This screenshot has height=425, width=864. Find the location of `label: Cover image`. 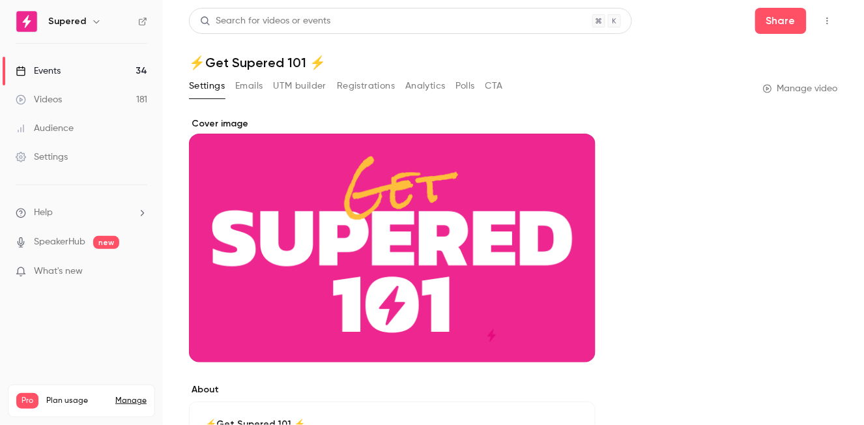

label: Cover image is located at coordinates (392, 124).